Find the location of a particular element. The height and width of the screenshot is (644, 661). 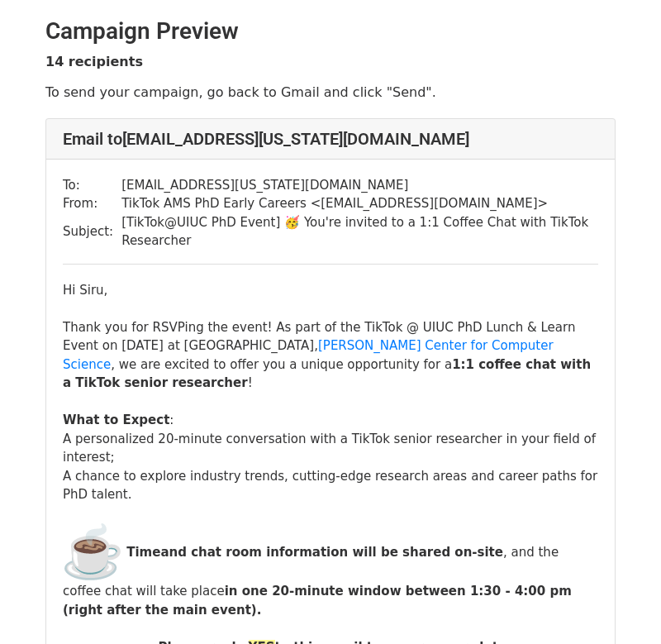

div: , and the coffee chat will take place is located at coordinates (331, 570).